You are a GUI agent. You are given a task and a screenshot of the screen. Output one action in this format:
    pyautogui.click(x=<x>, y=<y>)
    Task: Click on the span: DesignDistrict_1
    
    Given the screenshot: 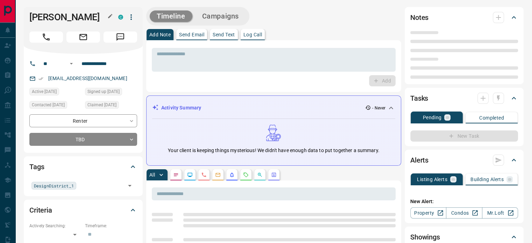 What is the action you would take?
    pyautogui.click(x=54, y=186)
    